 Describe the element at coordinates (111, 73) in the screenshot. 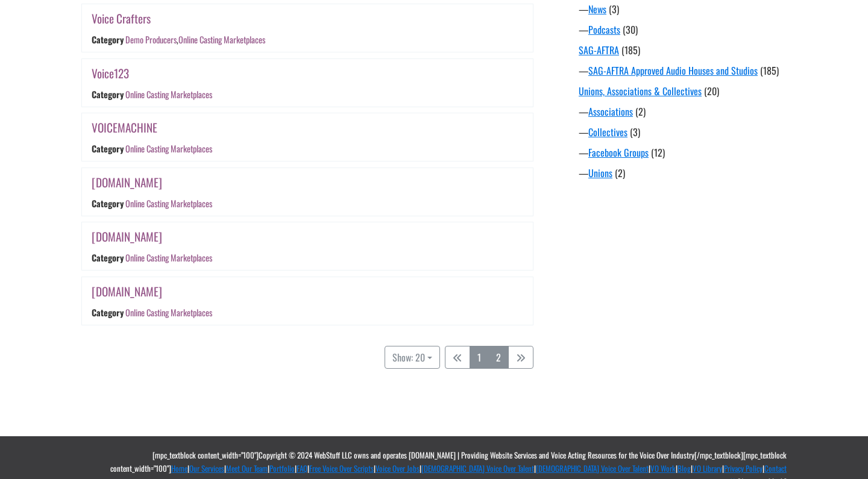

I see `a: Voice123` at that location.